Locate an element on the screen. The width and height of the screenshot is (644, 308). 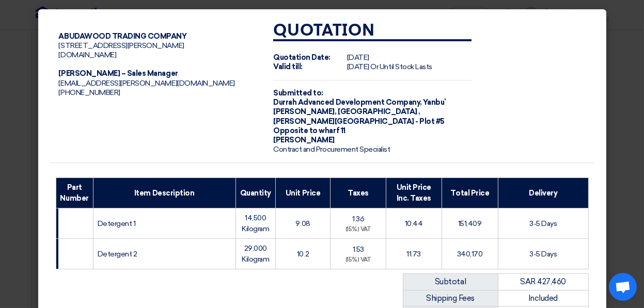
th: Part Number is located at coordinates (75, 193).